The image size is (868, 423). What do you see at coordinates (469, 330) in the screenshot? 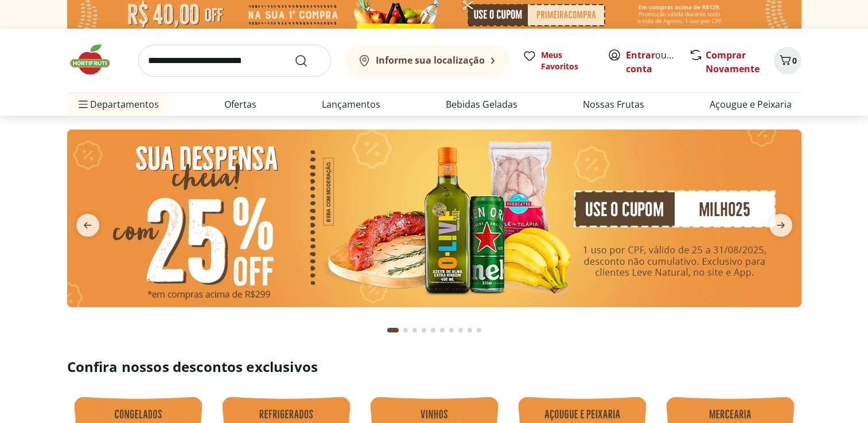
I see `button: Go to page 9 from fs-carousel` at bounding box center [469, 330].